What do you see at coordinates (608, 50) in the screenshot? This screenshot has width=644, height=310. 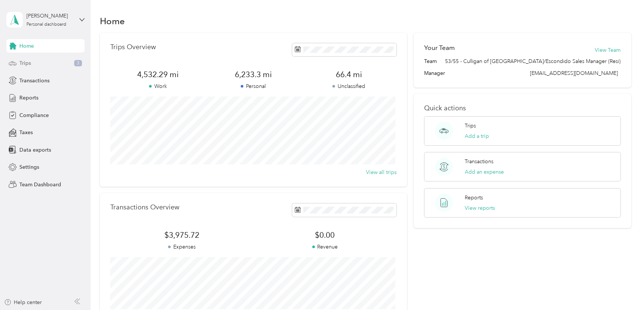 I see `button: View Team` at bounding box center [608, 50].